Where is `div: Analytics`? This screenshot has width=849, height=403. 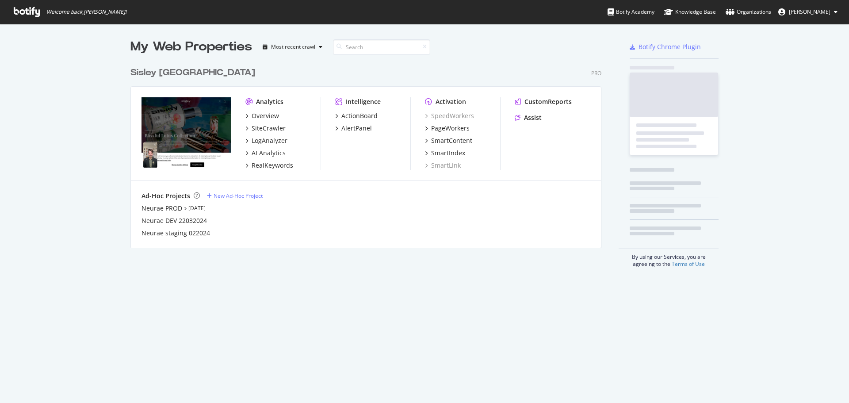
div: Analytics is located at coordinates (270, 102).